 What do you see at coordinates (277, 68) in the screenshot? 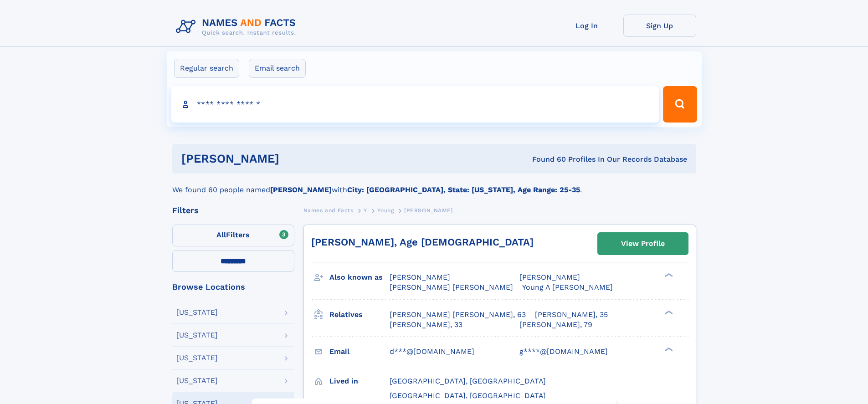
I see `label: Email search` at bounding box center [277, 68].